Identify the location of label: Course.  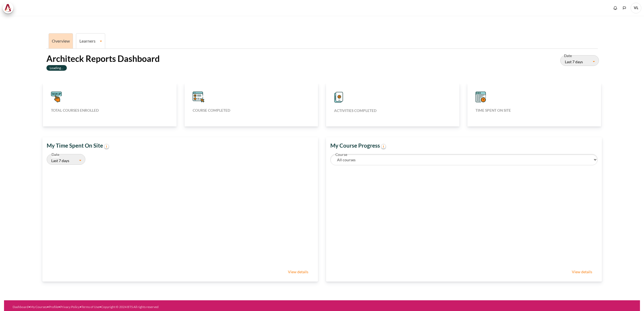
(341, 155).